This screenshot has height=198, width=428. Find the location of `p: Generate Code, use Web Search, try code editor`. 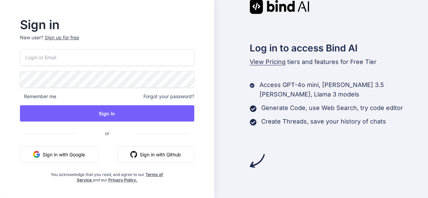

p: Generate Code, use Web Search, try code editor is located at coordinates (332, 108).